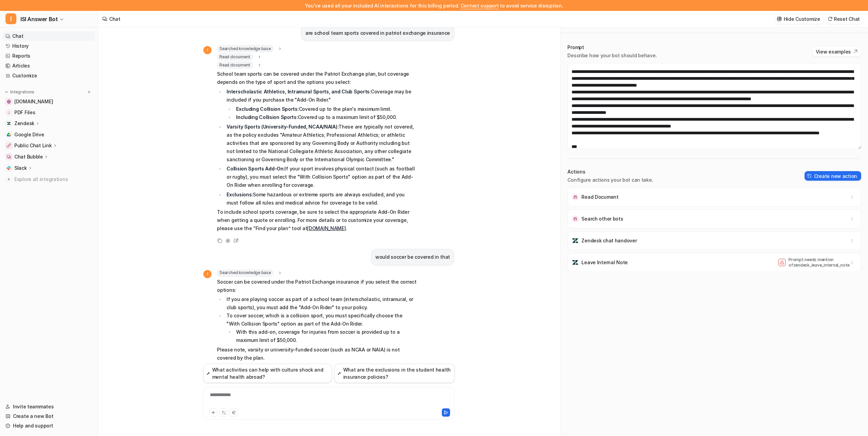  What do you see at coordinates (49, 36) in the screenshot?
I see `a: Chat` at bounding box center [49, 36].